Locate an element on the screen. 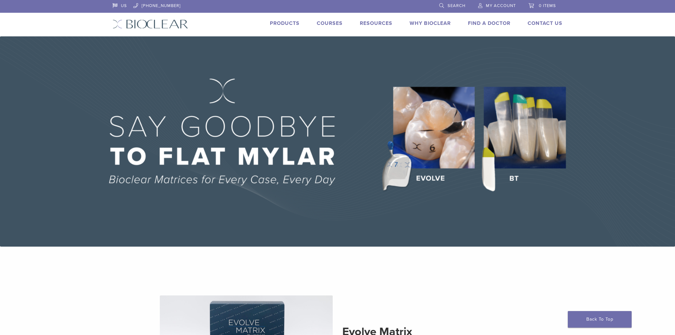 The height and width of the screenshot is (335, 675). a: Products is located at coordinates (284, 23).